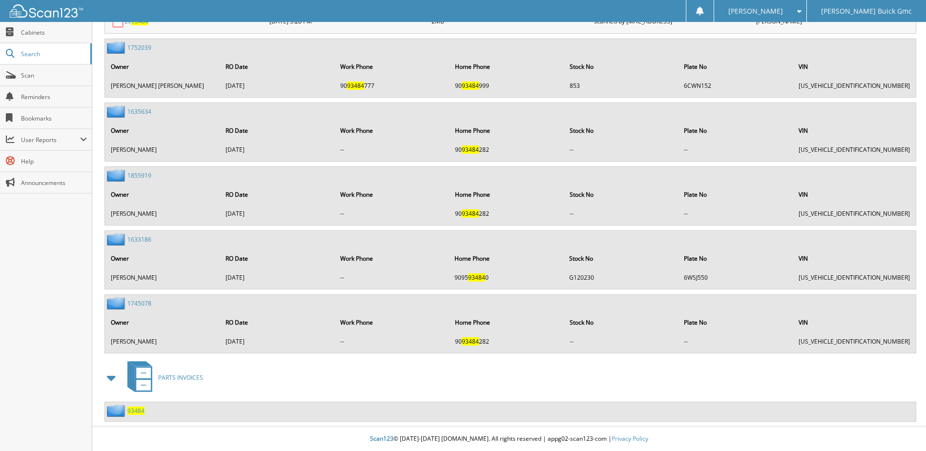 This screenshot has width=926, height=451. Describe the element at coordinates (630, 438) in the screenshot. I see `a: Privacy Policy` at that location.